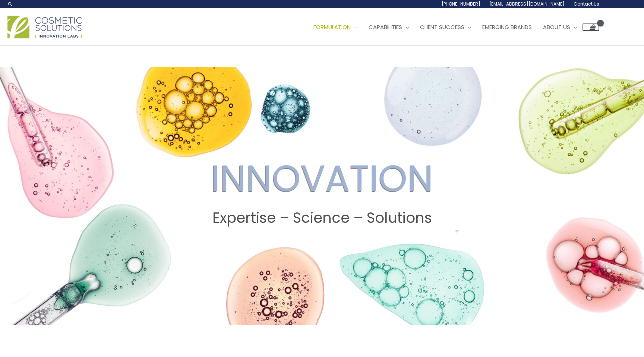 The height and width of the screenshot is (357, 644). I want to click on img: Cosmetic Solutions Logo, so click(45, 27).